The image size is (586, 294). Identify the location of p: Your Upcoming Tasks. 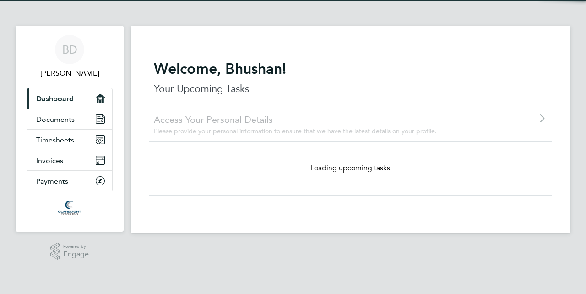
(351, 89).